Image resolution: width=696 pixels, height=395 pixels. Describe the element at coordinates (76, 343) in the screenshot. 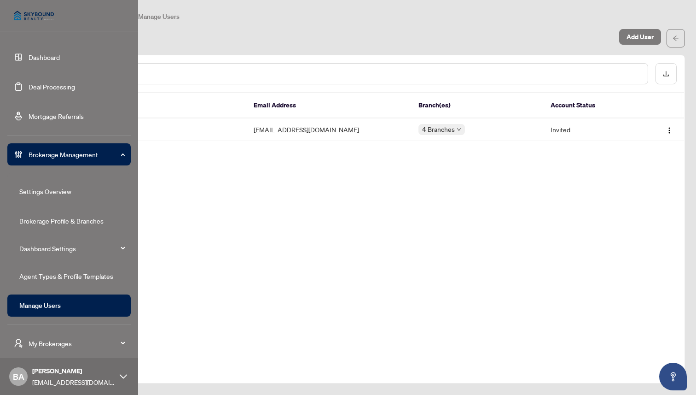

I see `span: My Brokerages` at that location.